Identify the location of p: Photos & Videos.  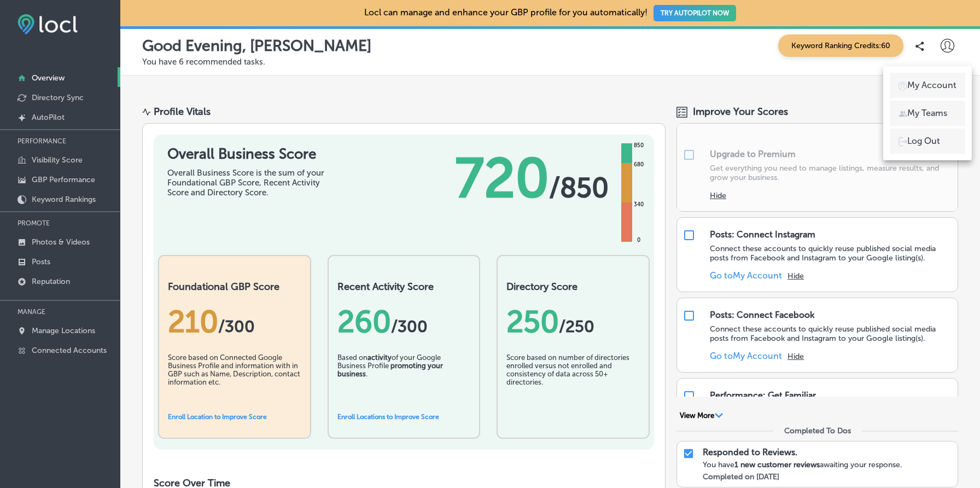
(61, 242).